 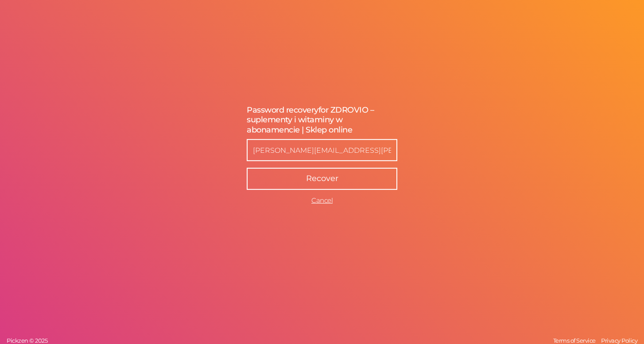 I want to click on span: Recover, so click(x=322, y=179).